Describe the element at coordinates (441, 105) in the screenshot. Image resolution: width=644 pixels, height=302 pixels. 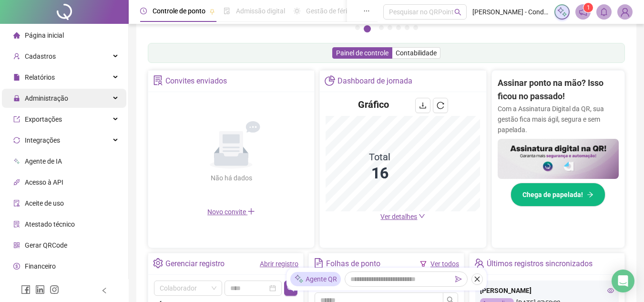
I see `span: reload` at that location.